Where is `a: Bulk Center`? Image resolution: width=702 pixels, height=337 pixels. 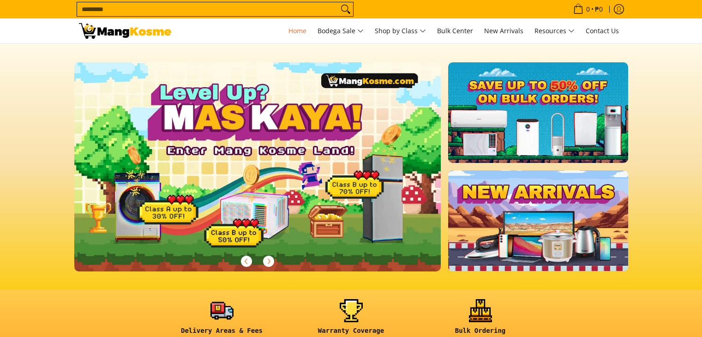
a: Bulk Center is located at coordinates (455, 31).